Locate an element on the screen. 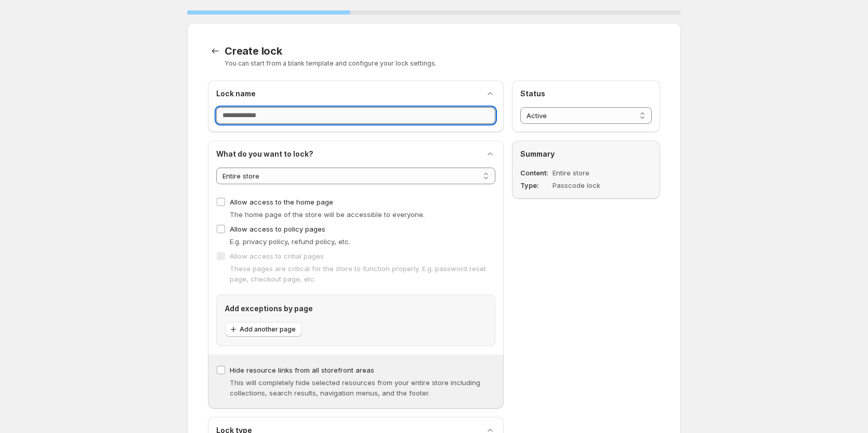 This screenshot has width=868, height=433. span: These pages are critical for the store to function properly. E.g. password reset page, checkout p... is located at coordinates (358, 274).